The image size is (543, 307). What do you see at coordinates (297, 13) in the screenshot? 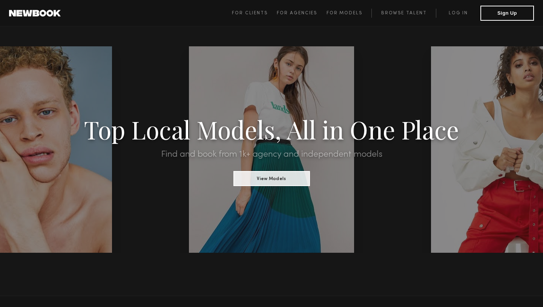
I see `span: For Agencies` at bounding box center [297, 13].